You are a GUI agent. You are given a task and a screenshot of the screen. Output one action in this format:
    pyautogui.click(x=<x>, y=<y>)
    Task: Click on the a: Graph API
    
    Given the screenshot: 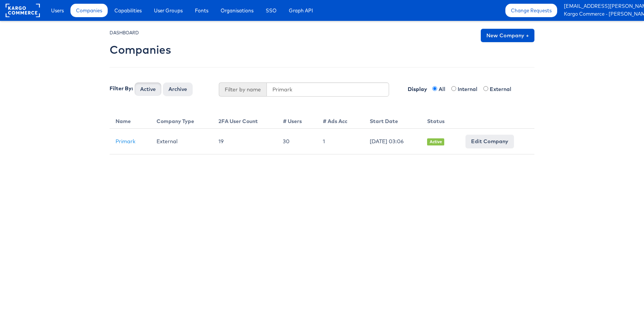 What is the action you would take?
    pyautogui.click(x=301, y=11)
    